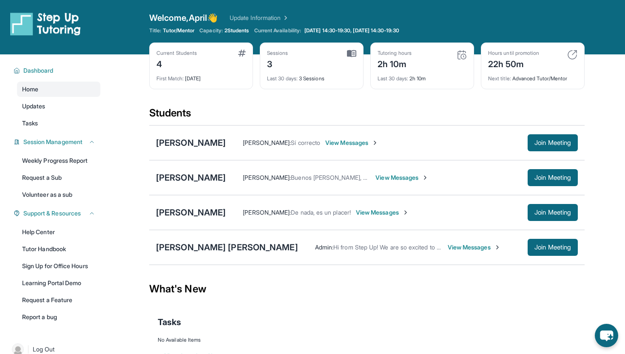 The height and width of the screenshot is (354, 625). Describe the element at coordinates (170, 78) in the screenshot. I see `span: First Match :` at that location.